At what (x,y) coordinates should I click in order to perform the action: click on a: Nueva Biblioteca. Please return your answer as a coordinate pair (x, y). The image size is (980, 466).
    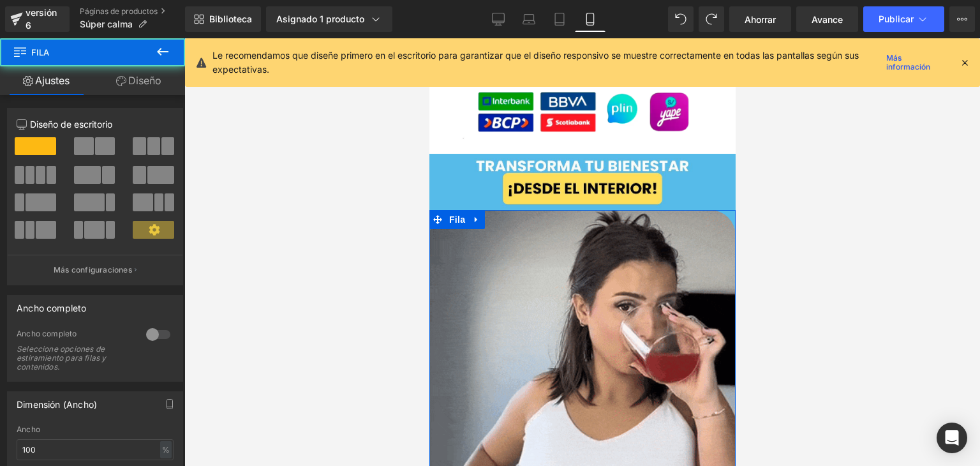
    Looking at the image, I should click on (222, 19).